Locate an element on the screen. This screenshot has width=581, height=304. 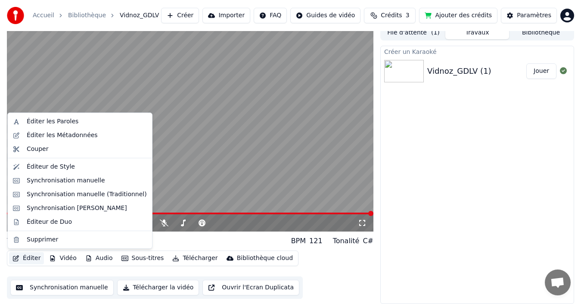
a: Bibliothèque is located at coordinates (87, 16).